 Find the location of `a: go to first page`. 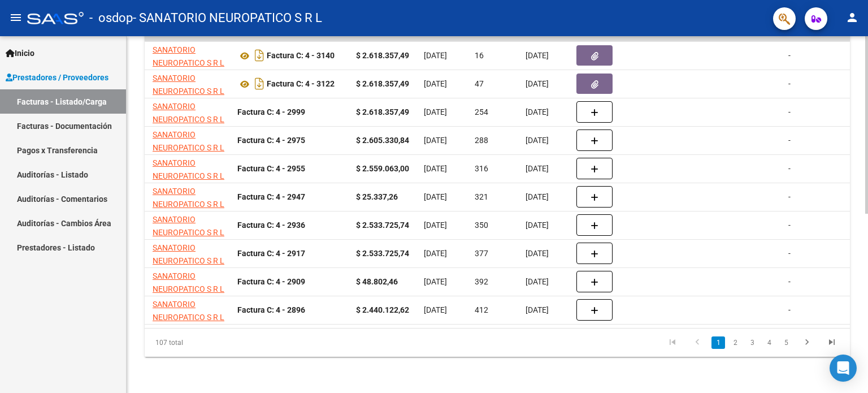

a: go to first page is located at coordinates (672, 342).